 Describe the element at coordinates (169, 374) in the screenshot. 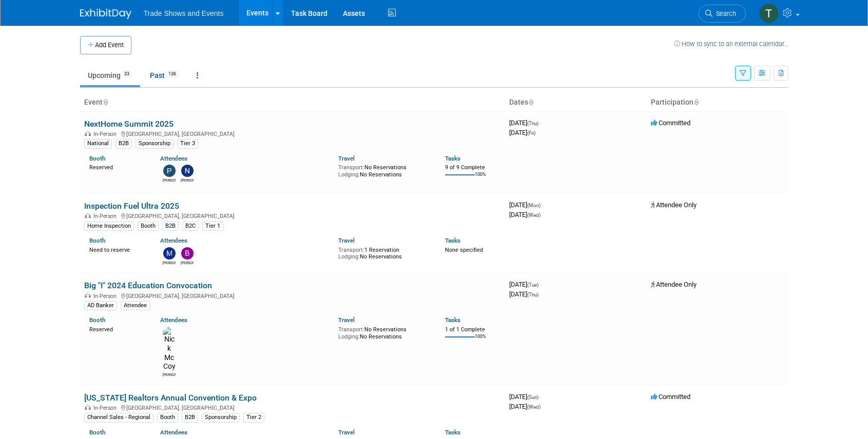

I see `div: Nick McCoy` at that location.